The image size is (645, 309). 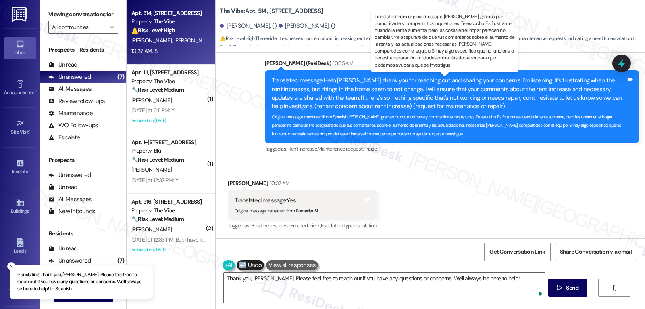 What do you see at coordinates (517, 251) in the screenshot?
I see `button: Get Conversation Link` at bounding box center [517, 251].